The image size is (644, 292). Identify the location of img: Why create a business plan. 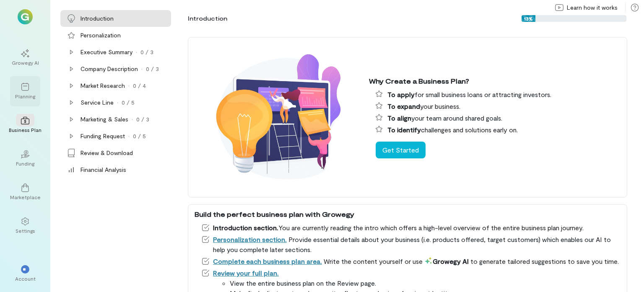
(279, 117).